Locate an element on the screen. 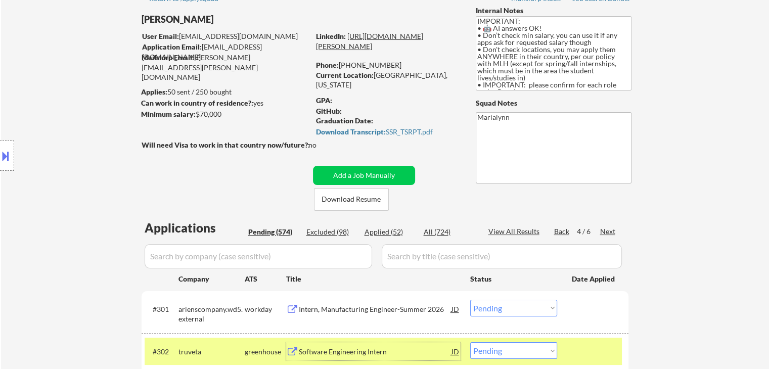 The image size is (769, 369). div: Excluded (98) is located at coordinates (332, 232).